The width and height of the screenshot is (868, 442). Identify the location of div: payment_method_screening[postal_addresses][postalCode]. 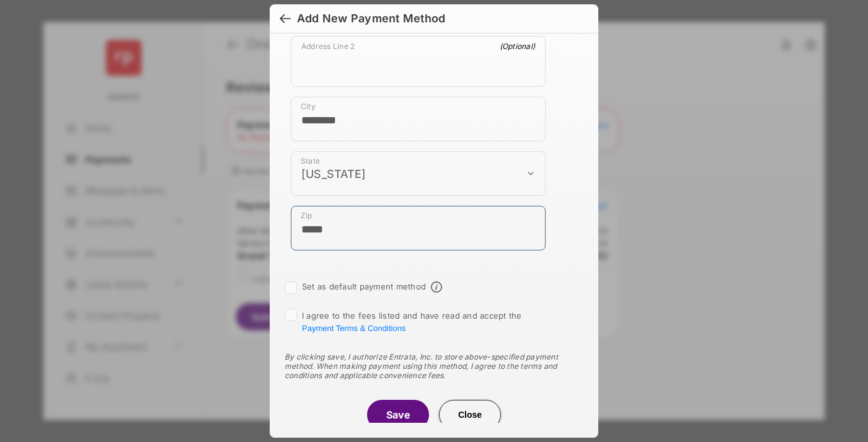
(418, 228).